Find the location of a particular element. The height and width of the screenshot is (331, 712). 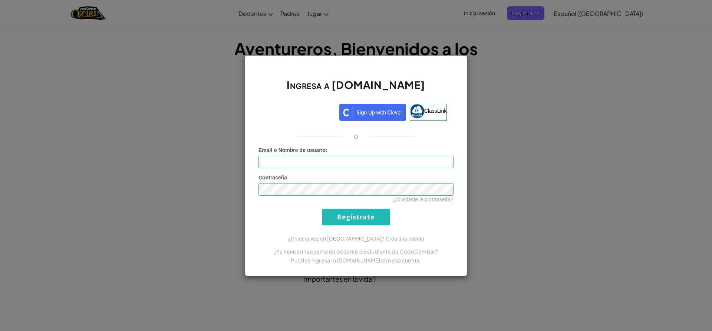

img: classlink-logo-small.png is located at coordinates (417, 111).